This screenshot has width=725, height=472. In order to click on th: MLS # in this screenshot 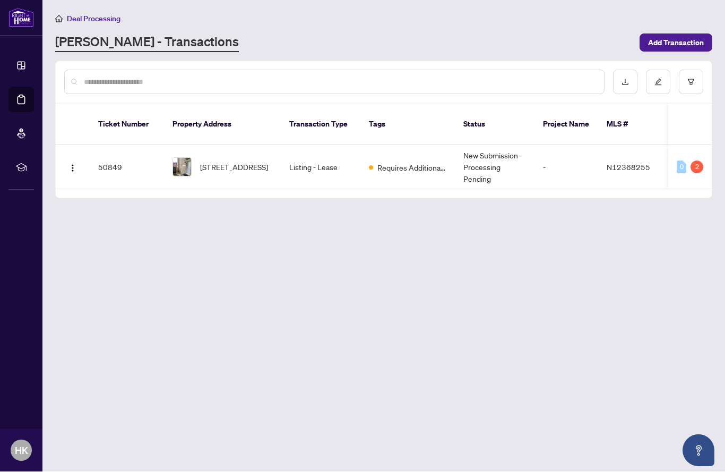, I will do `click(630, 125)`.